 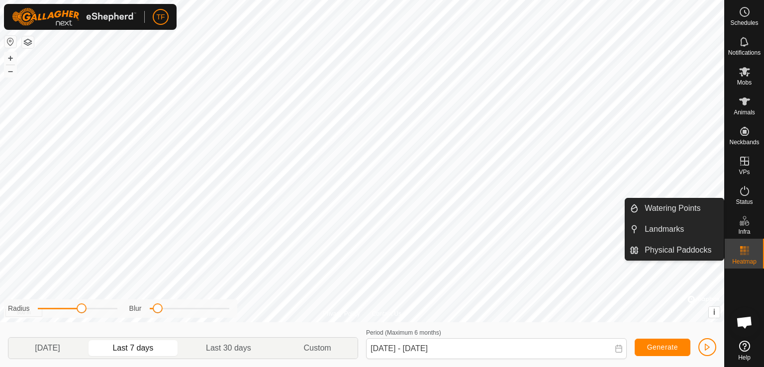 What do you see at coordinates (744, 142) in the screenshot?
I see `span: Neckbands` at bounding box center [744, 142].